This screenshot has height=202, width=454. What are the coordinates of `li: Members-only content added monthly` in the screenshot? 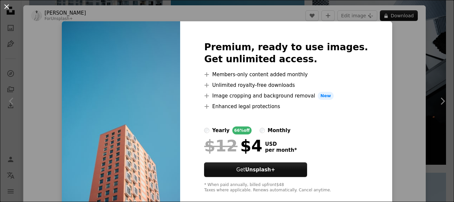 It's located at (286, 74).